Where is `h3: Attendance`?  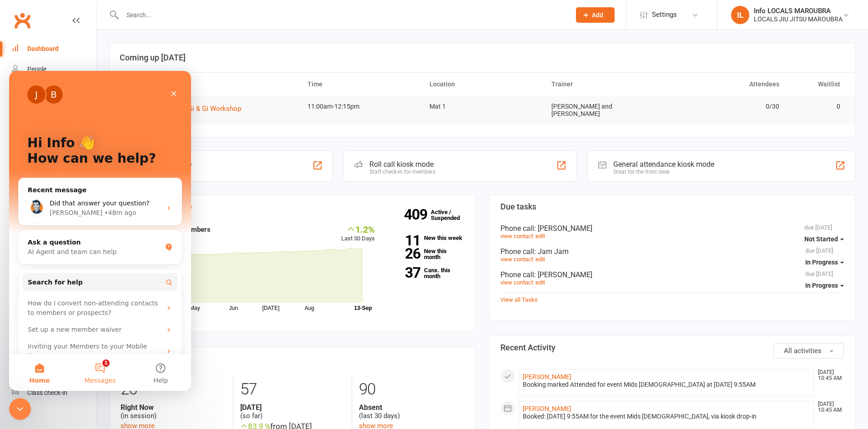 h3: Attendance is located at coordinates (292, 359).